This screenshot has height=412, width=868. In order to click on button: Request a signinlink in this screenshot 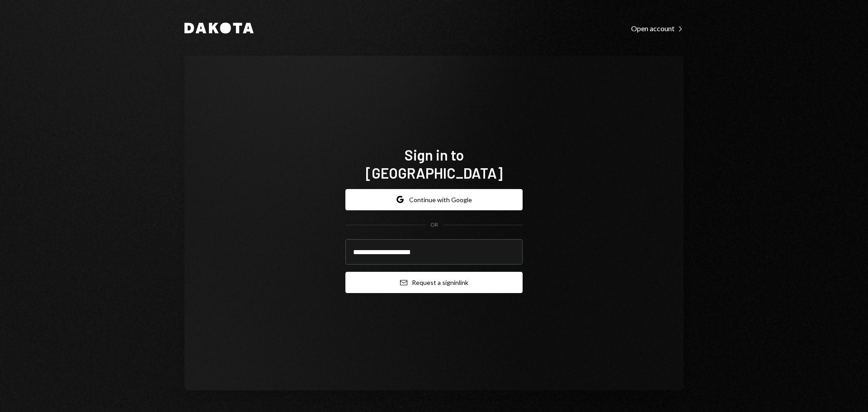, I will do `click(434, 282)`.